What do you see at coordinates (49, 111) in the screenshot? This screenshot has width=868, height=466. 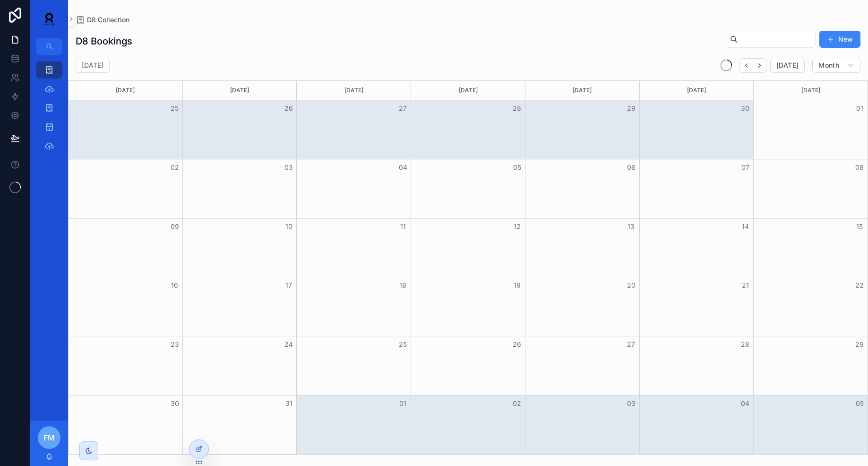 I see `div: scrollable content` at bounding box center [49, 111].